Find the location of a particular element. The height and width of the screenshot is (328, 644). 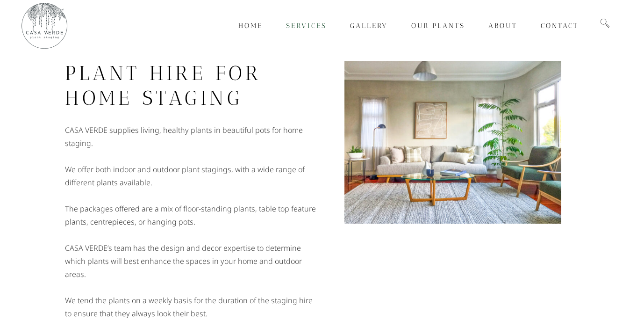

span: Home is located at coordinates (251, 26).